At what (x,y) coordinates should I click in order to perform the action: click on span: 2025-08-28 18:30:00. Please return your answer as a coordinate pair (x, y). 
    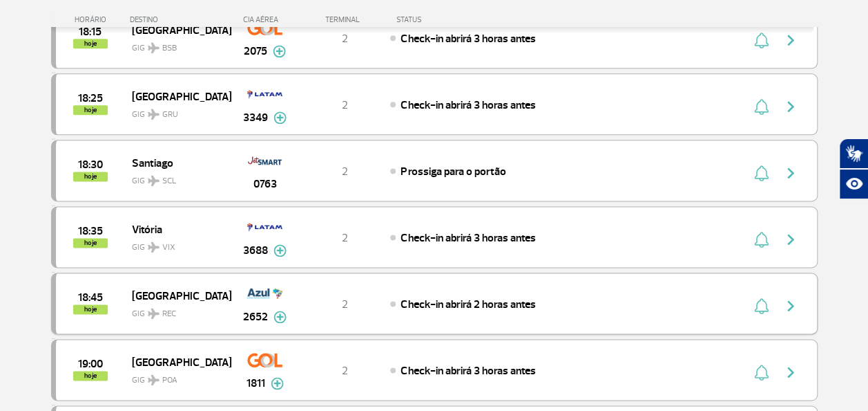
    Looking at the image, I should click on (91, 165).